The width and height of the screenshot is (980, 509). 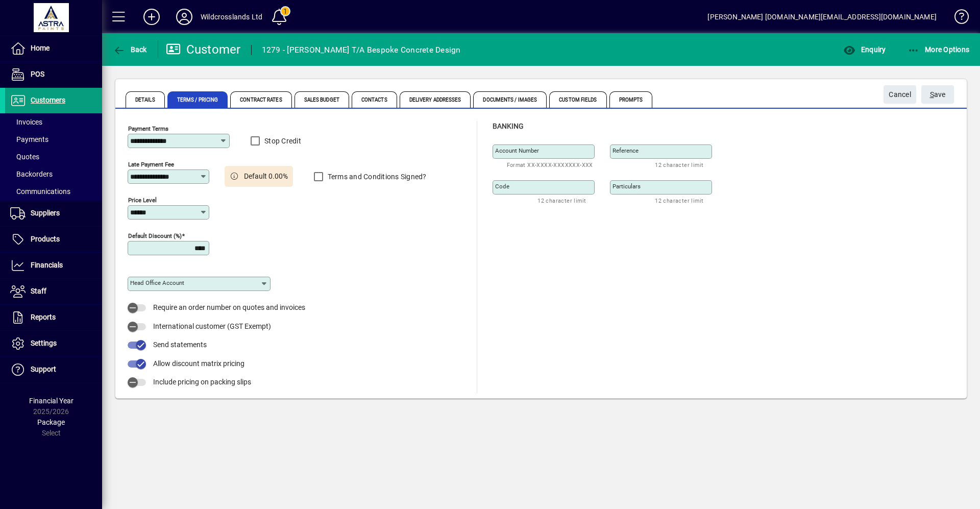 I want to click on mat-label: Reference, so click(x=625, y=150).